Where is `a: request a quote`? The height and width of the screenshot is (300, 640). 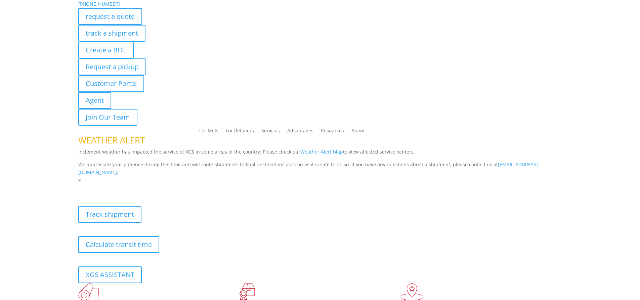 a: request a quote is located at coordinates (110, 16).